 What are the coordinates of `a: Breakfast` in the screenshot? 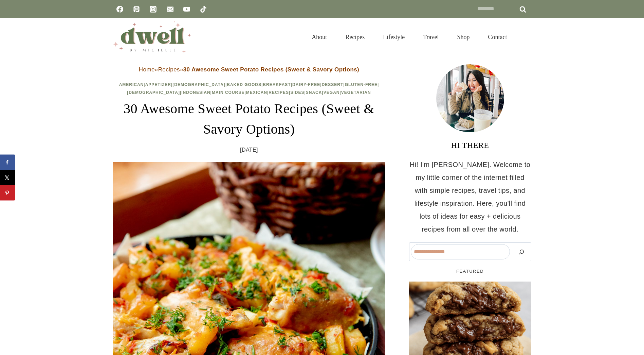 It's located at (277, 85).